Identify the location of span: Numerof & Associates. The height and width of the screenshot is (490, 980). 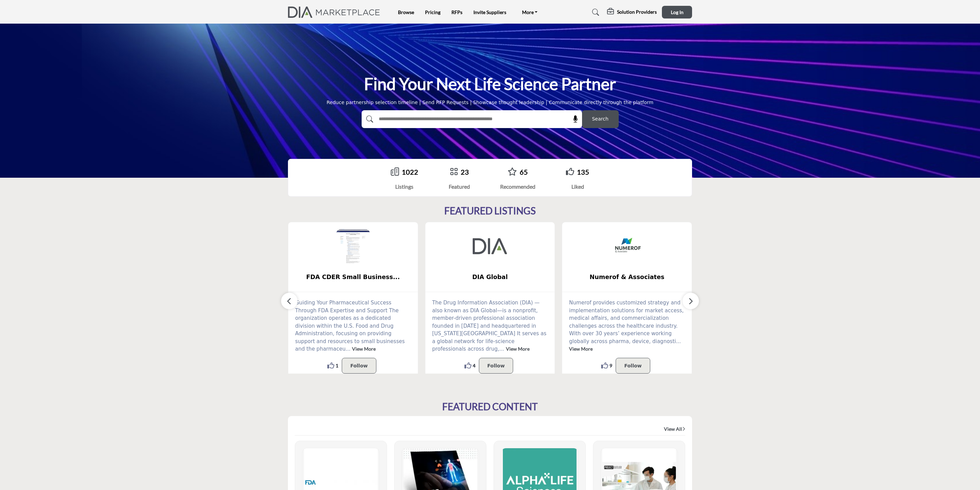
(627, 277).